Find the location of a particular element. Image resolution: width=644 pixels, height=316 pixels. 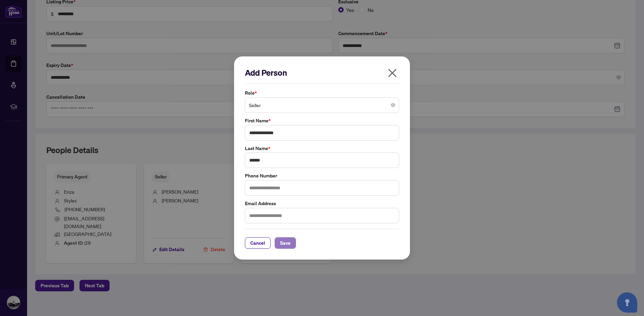

span: Cancel is located at coordinates (258, 244).